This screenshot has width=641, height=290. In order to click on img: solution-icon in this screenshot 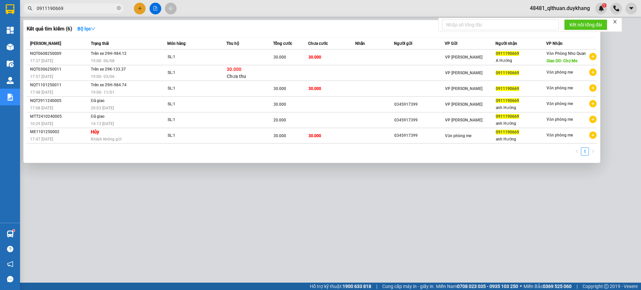, I will do `click(10, 97)`.